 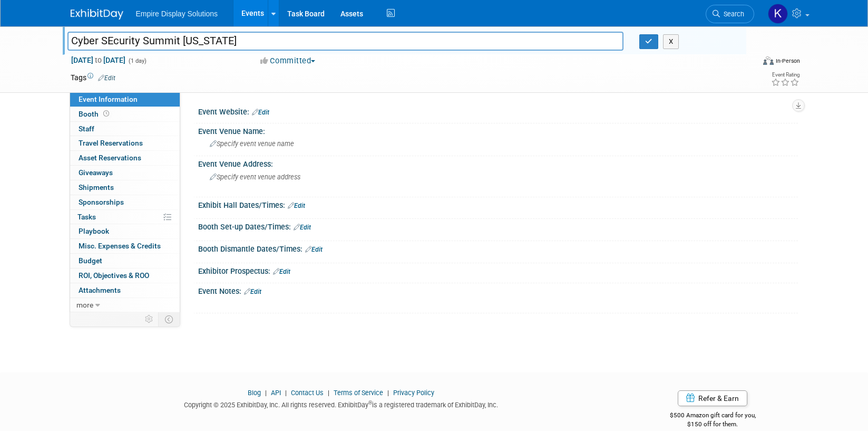 I want to click on button: Committed, so click(x=288, y=60).